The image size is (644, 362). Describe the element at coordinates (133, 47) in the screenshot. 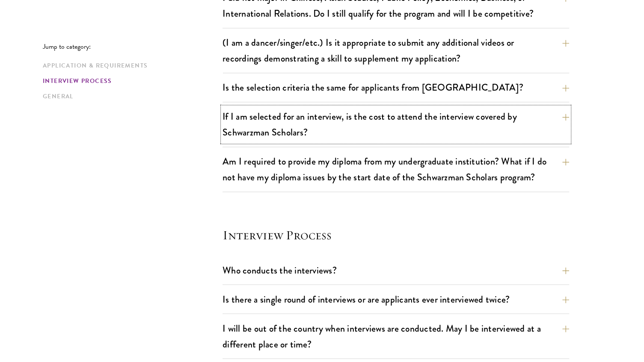

I see `p: Jump to category:` at that location.